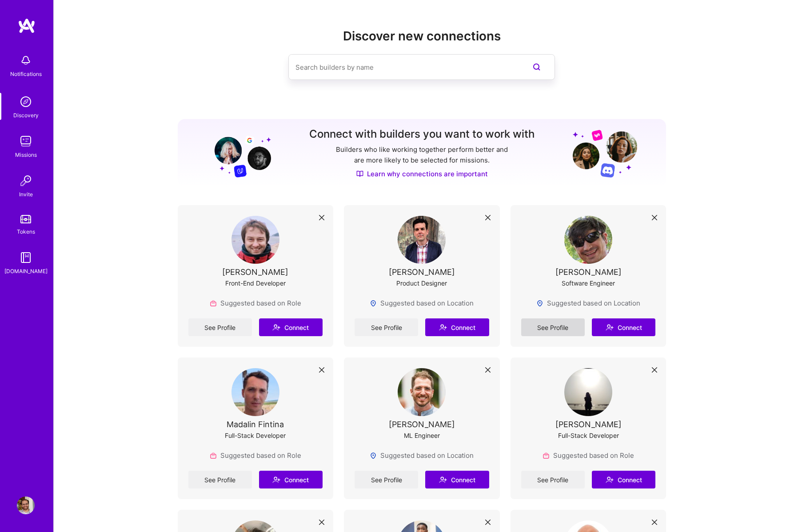 The image size is (790, 532). Describe the element at coordinates (26, 194) in the screenshot. I see `div: Invite` at that location.